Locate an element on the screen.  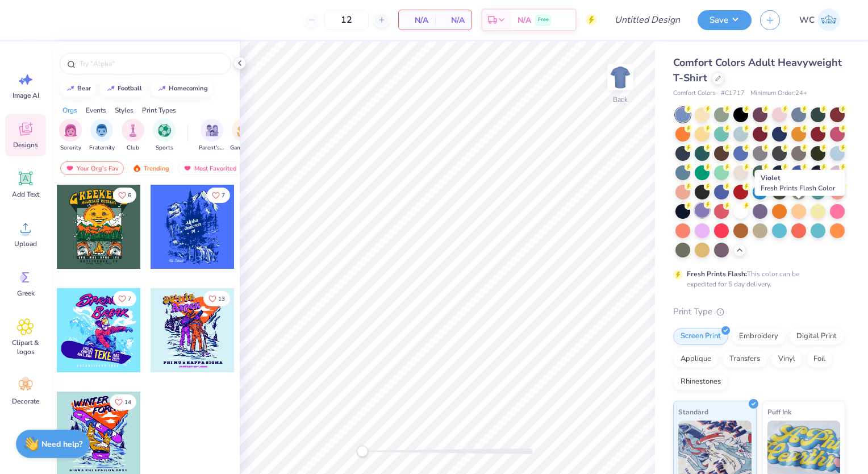
span: Standard is located at coordinates (693, 411).